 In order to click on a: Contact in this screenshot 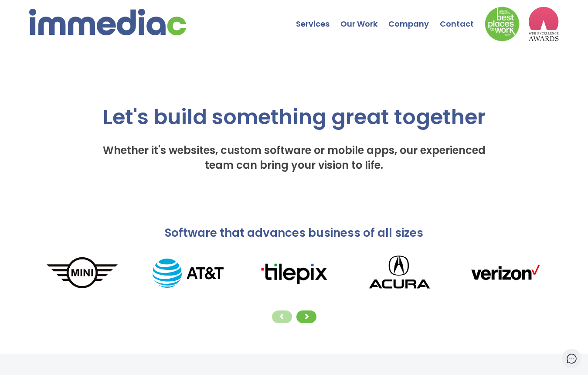, I will do `click(462, 18)`.